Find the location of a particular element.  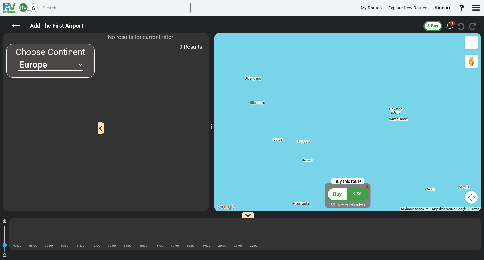

span: G is located at coordinates (33, 8).